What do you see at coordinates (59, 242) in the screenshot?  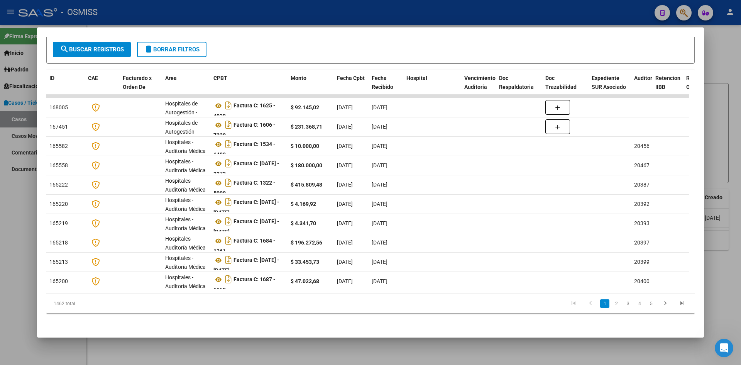 I see `span: 165218` at bounding box center [59, 242].